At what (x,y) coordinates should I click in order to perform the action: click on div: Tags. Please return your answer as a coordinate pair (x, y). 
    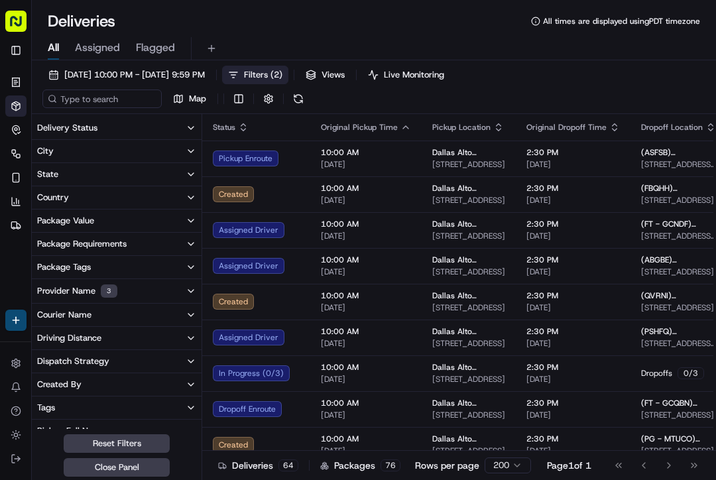
    Looking at the image, I should click on (46, 408).